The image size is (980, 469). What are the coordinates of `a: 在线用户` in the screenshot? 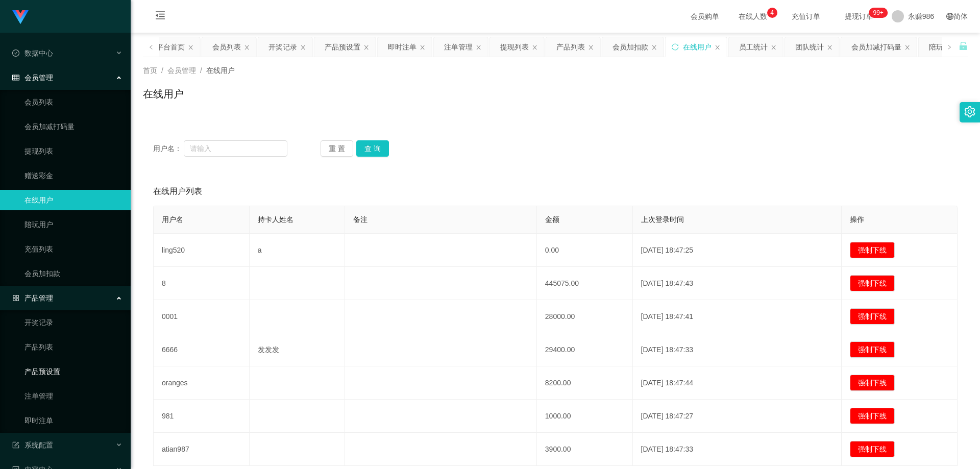 It's located at (74, 200).